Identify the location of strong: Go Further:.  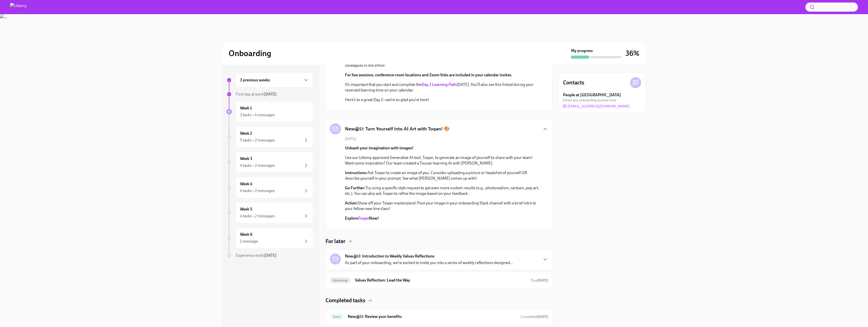
(355, 187).